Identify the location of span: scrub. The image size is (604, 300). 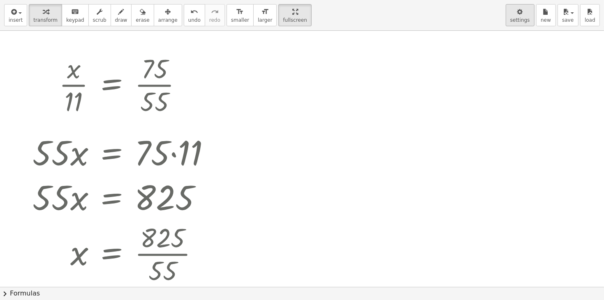
(99, 20).